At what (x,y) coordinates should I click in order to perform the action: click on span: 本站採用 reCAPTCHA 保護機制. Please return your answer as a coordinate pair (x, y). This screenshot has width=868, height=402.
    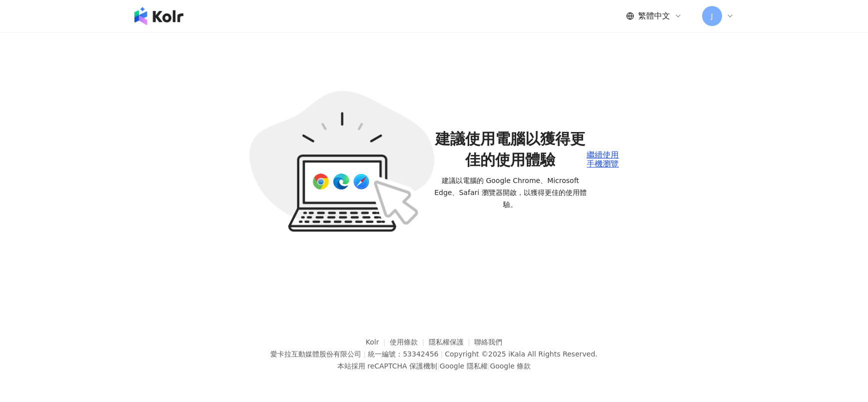
    Looking at the image, I should click on (434, 366).